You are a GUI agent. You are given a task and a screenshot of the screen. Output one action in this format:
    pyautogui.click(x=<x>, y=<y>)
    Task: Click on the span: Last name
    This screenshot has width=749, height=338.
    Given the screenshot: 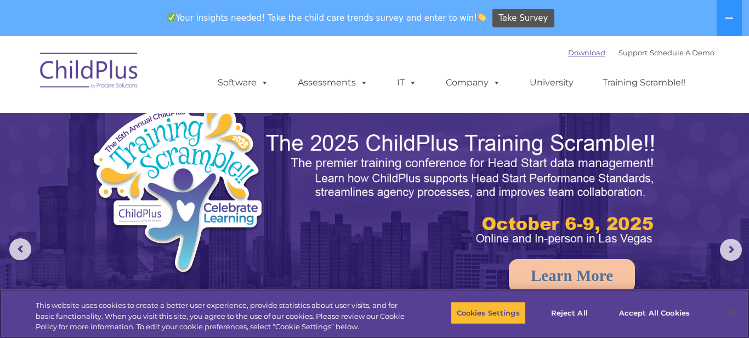 What is the action you would take?
    pyautogui.click(x=169, y=76)
    